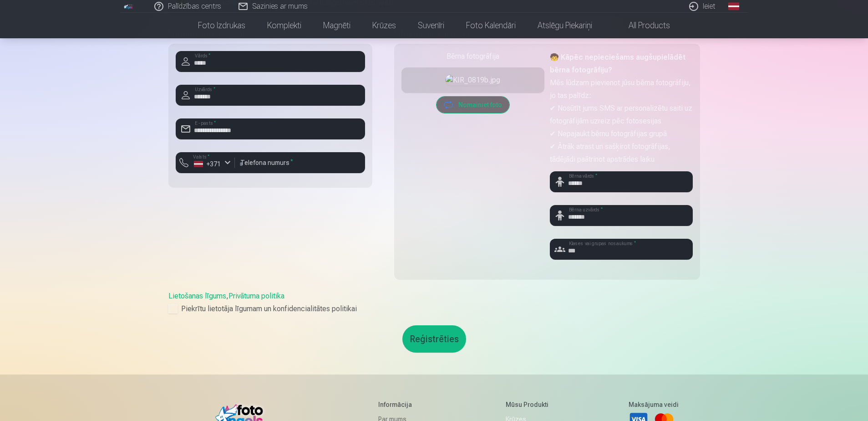  Describe the element at coordinates (336, 26) in the screenshot. I see `a: Magnēti` at that location.